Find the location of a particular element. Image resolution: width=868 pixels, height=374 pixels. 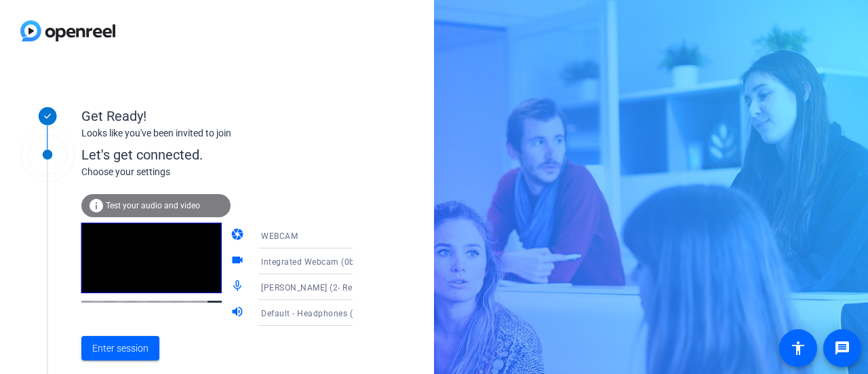

mat-icon: videocam is located at coordinates (239, 262).